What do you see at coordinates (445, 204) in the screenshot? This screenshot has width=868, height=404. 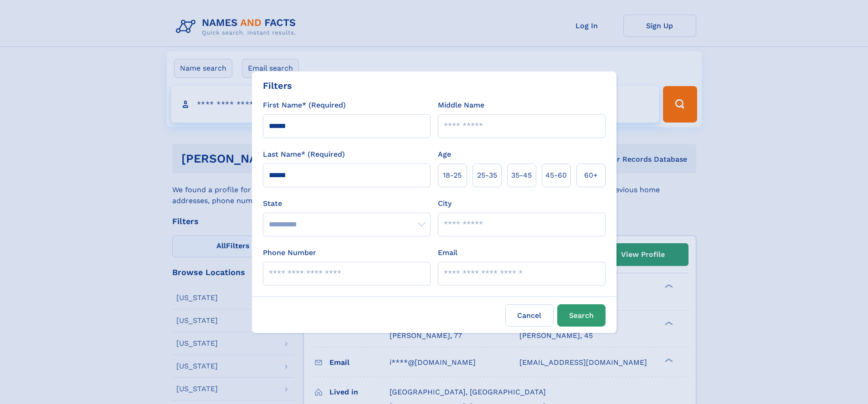 I see `label: City` at bounding box center [445, 204].